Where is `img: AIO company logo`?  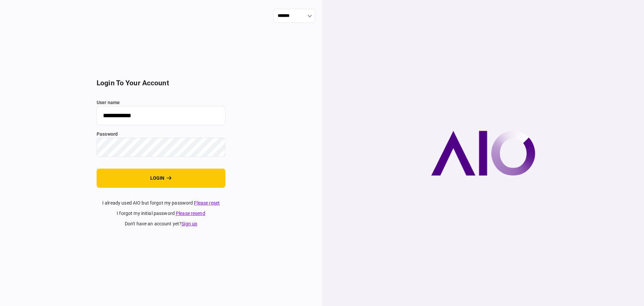
img: AIO company logo is located at coordinates (483, 153).